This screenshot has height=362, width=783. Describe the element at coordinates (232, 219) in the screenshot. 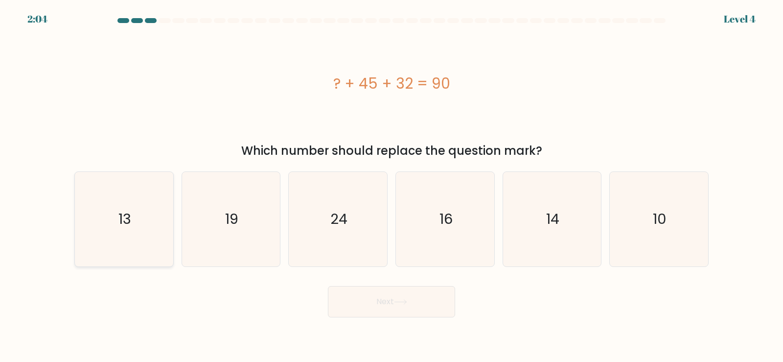

I see `text: 19` at that location.